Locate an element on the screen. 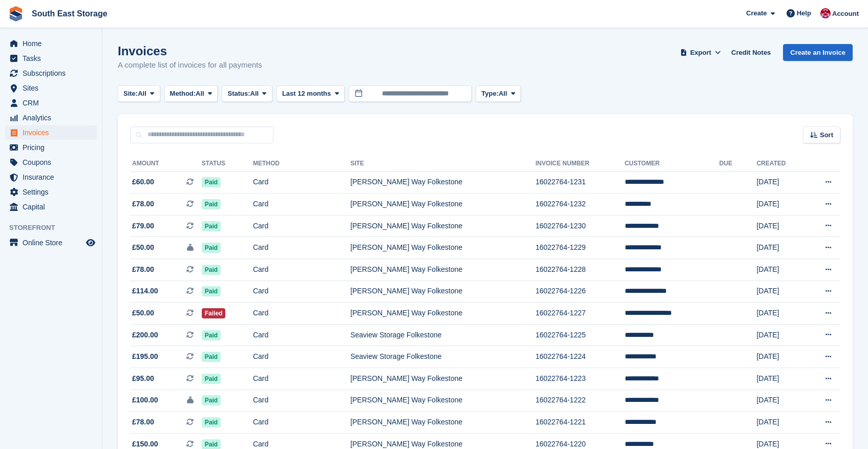 The image size is (868, 449). span: £95.00 is located at coordinates (143, 378).